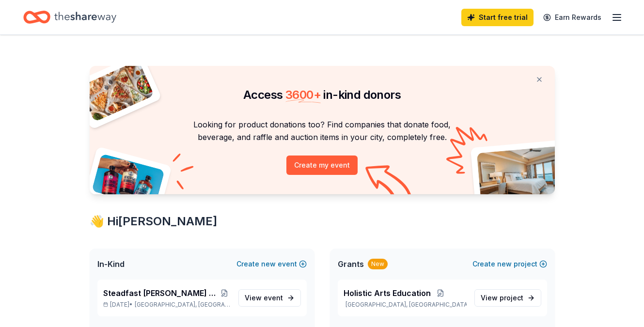  Describe the element at coordinates (322, 94) in the screenshot. I see `span: Access in-kind donors` at that location.